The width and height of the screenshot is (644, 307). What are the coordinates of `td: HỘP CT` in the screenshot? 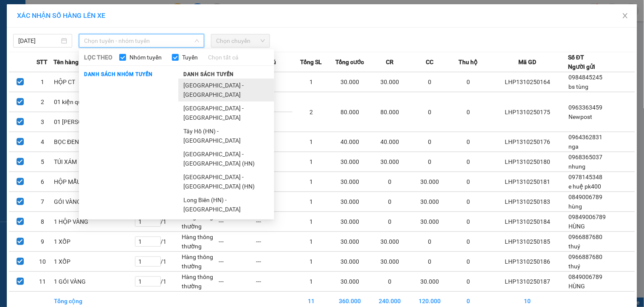 It's located at (94, 82).